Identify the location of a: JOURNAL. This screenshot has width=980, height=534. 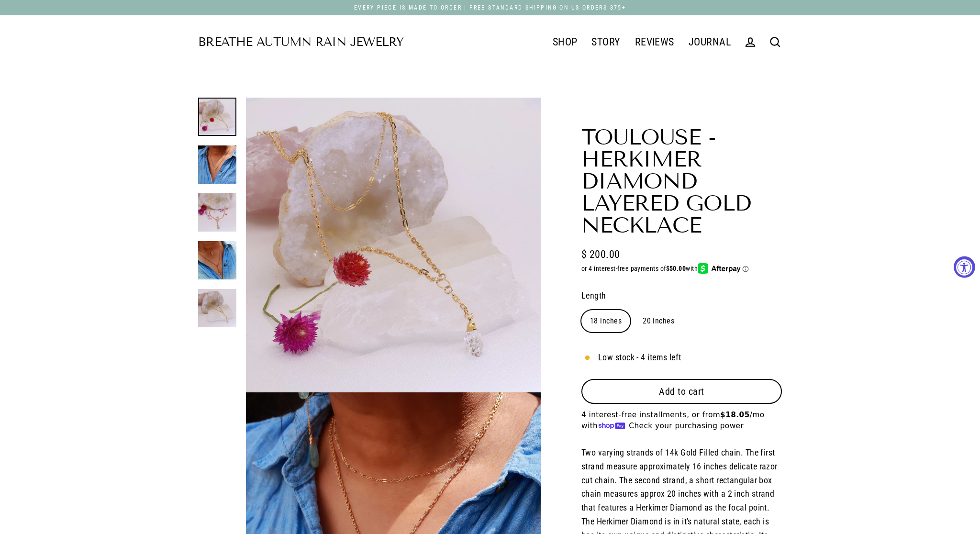
(710, 42).